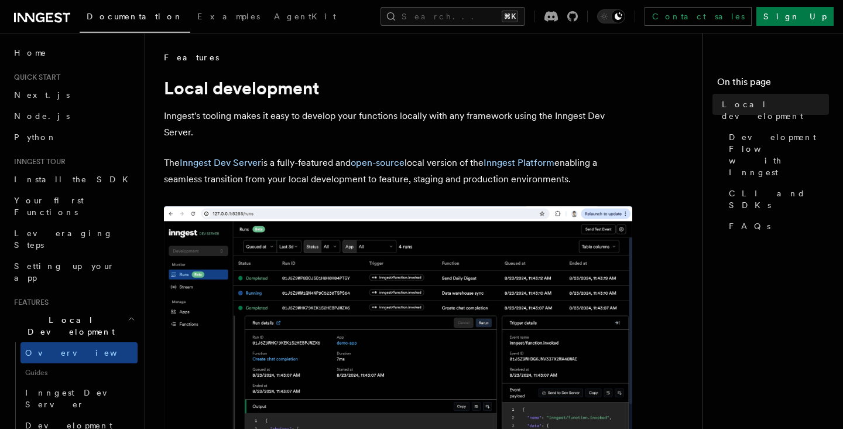 The width and height of the screenshot is (843, 429). I want to click on a: Python, so click(73, 137).